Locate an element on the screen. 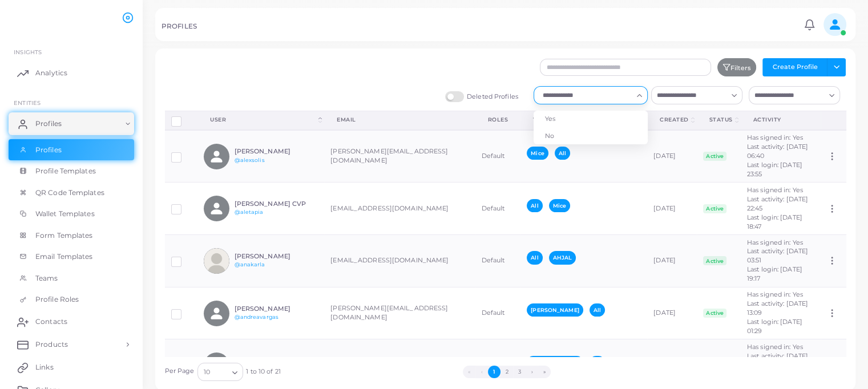  span: 1 to 10 of 21 is located at coordinates (263, 372).